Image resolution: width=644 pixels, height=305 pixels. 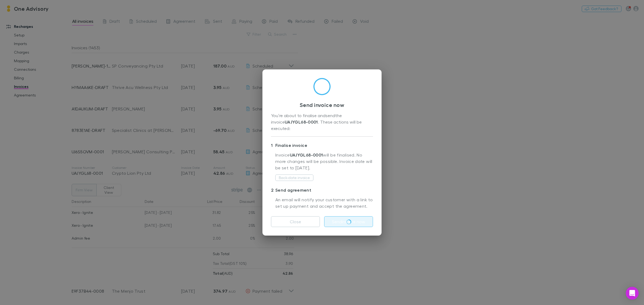 What do you see at coordinates (322, 146) in the screenshot?
I see `p: Finalise invoice` at bounding box center [322, 146].